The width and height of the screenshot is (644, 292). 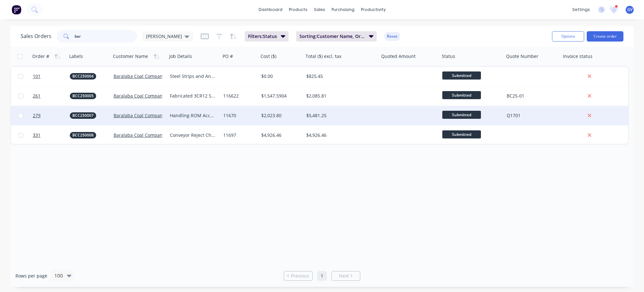 What do you see at coordinates (76, 56) in the screenshot?
I see `div: Labels` at bounding box center [76, 56].